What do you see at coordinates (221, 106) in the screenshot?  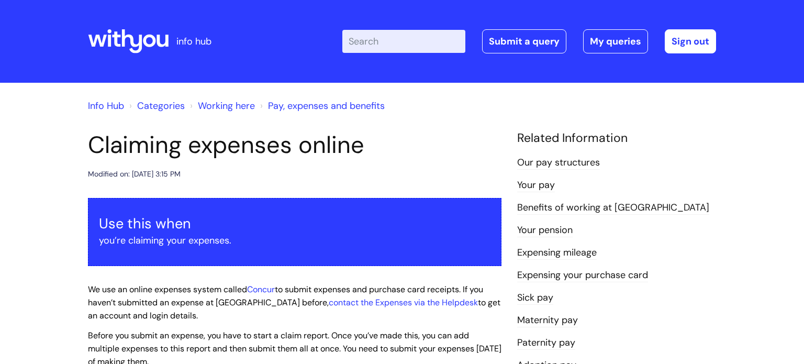 I see `li: Working here` at bounding box center [221, 106].